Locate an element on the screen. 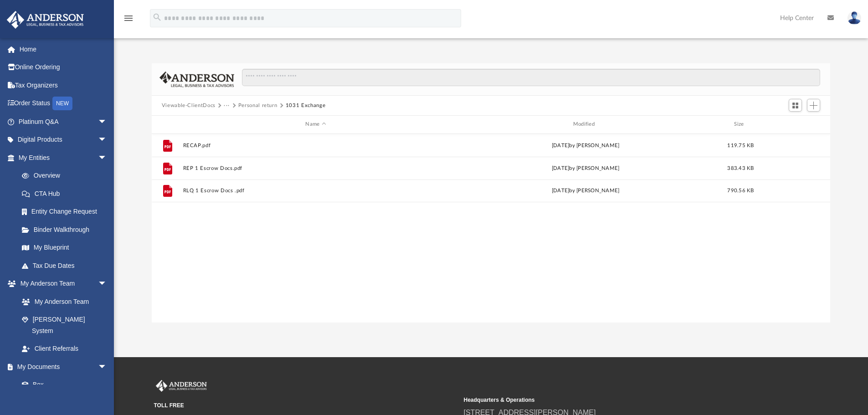 Image resolution: width=868 pixels, height=415 pixels. a: My Blueprint is located at coordinates (64, 248).